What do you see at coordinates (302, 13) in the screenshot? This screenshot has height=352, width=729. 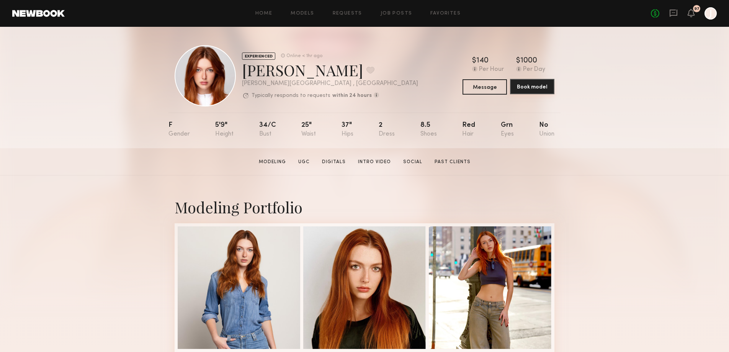 I see `a: Models` at bounding box center [302, 13].